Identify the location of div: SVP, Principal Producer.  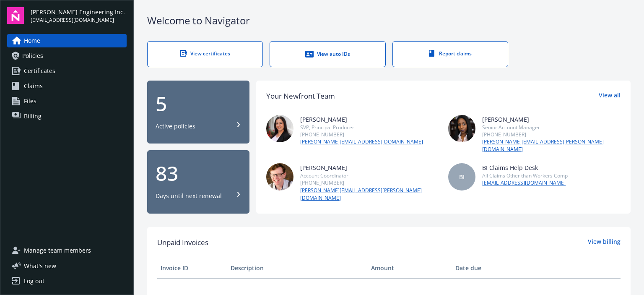
(362, 127).